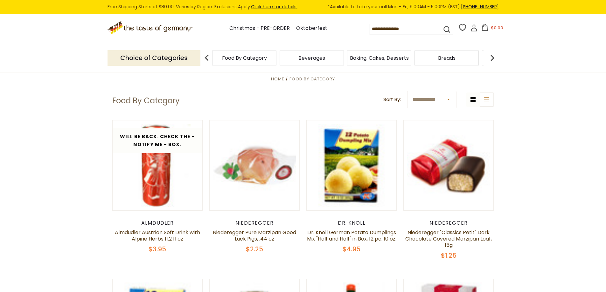  I want to click on a: Niederegger Pure Marzipan Good Luck Pigs, .44 oz, so click(255, 236).